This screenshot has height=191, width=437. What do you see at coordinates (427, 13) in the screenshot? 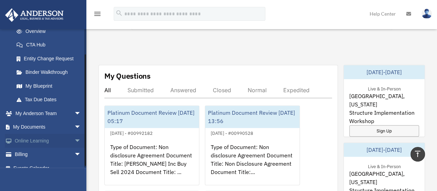
I see `img: User Pic` at bounding box center [427, 13].